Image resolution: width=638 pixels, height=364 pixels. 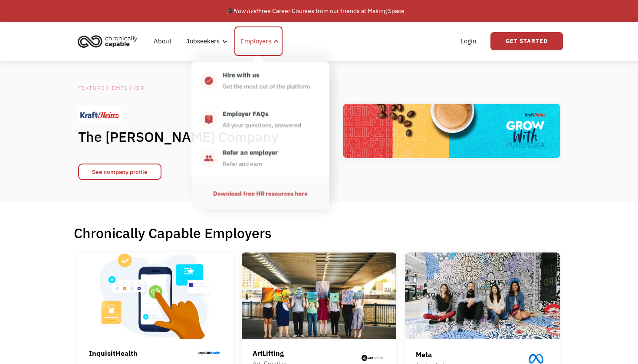 What do you see at coordinates (242, 164) in the screenshot?
I see `div: Refer and earn` at bounding box center [242, 164].